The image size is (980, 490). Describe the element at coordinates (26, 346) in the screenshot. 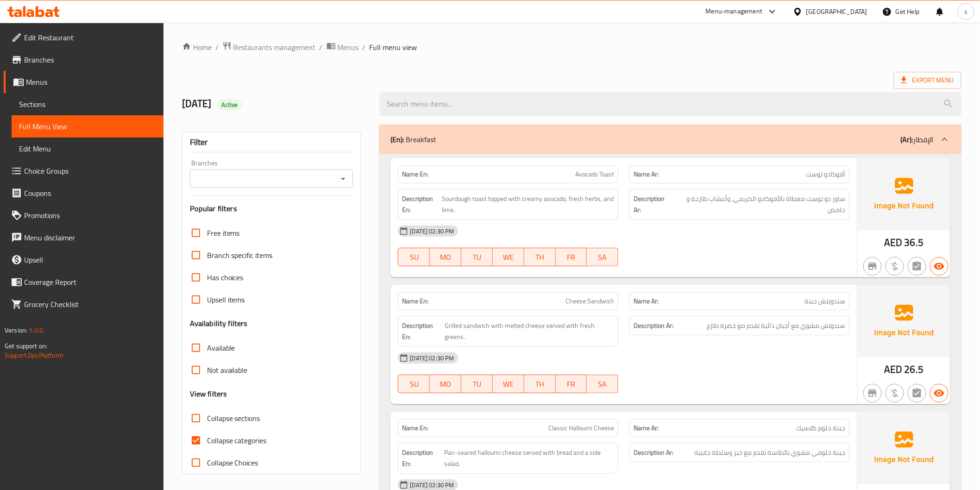

I see `span: Get support on:` at that location.